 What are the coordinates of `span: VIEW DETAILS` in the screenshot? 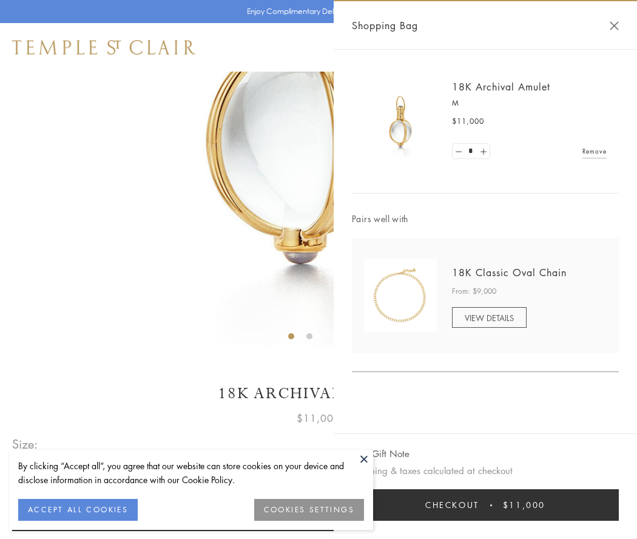 It's located at (489, 317).